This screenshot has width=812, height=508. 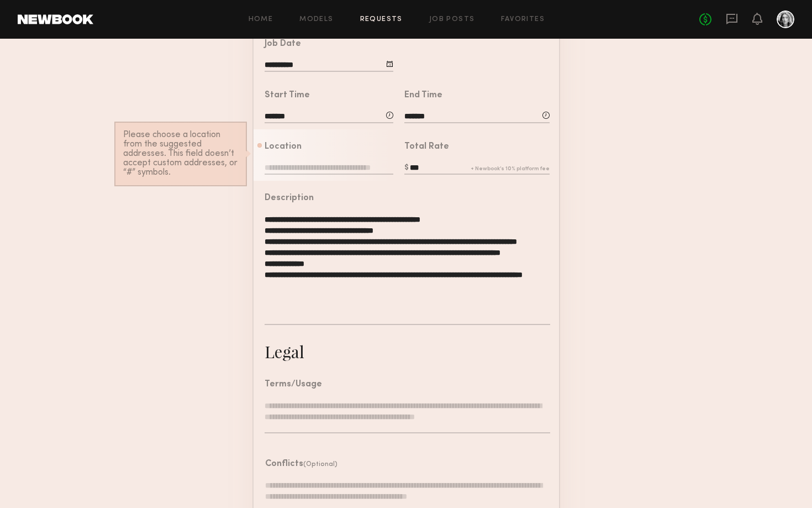 What do you see at coordinates (180, 153) in the screenshot?
I see `div: Please choose a location from the suggested addresses. This field doesn’t accept custom addresses...` at bounding box center [180, 153].